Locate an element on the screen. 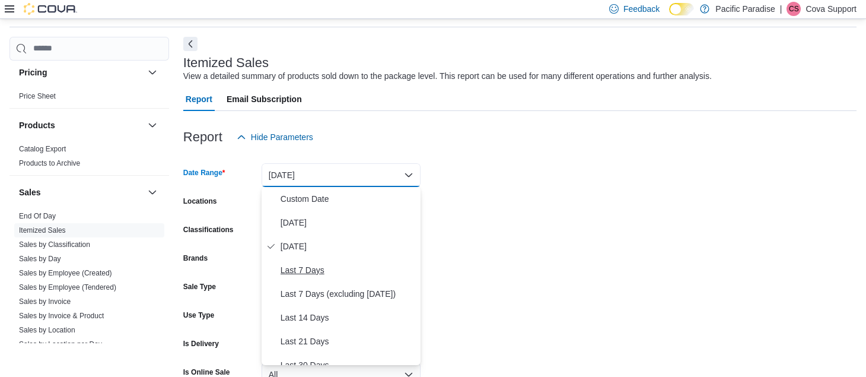 The height and width of the screenshot is (377, 866). a: Products to Archive is located at coordinates (49, 163).